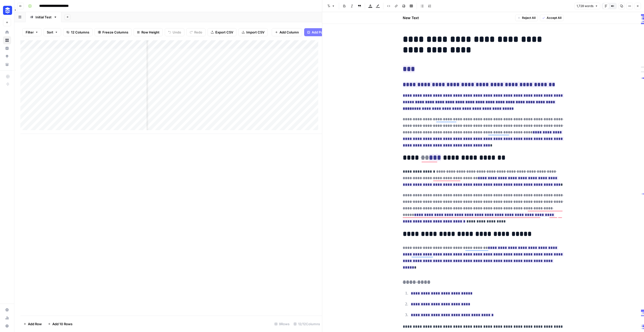  Describe the element at coordinates (255, 32) in the screenshot. I see `span: Import CSV` at that location.